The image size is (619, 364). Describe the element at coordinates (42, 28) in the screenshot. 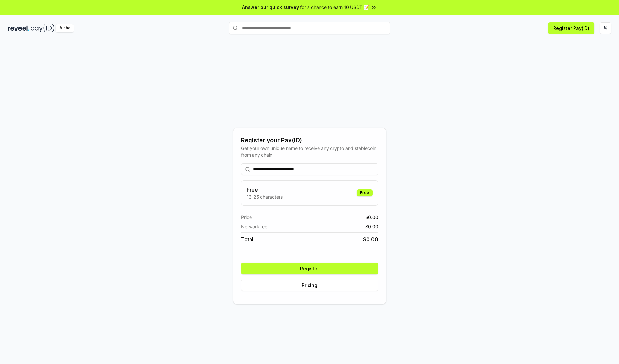

I see `img: pay_id` at that location.